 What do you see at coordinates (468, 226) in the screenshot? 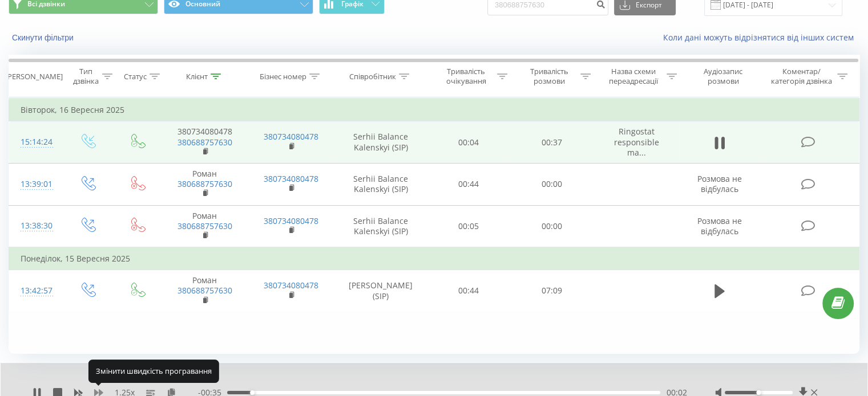
I see `td: 00:05` at bounding box center [468, 226].